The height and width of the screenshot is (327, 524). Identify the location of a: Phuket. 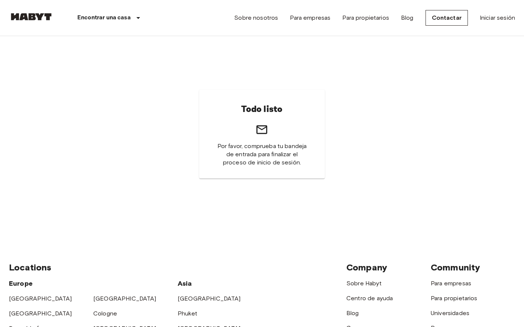
(187, 313).